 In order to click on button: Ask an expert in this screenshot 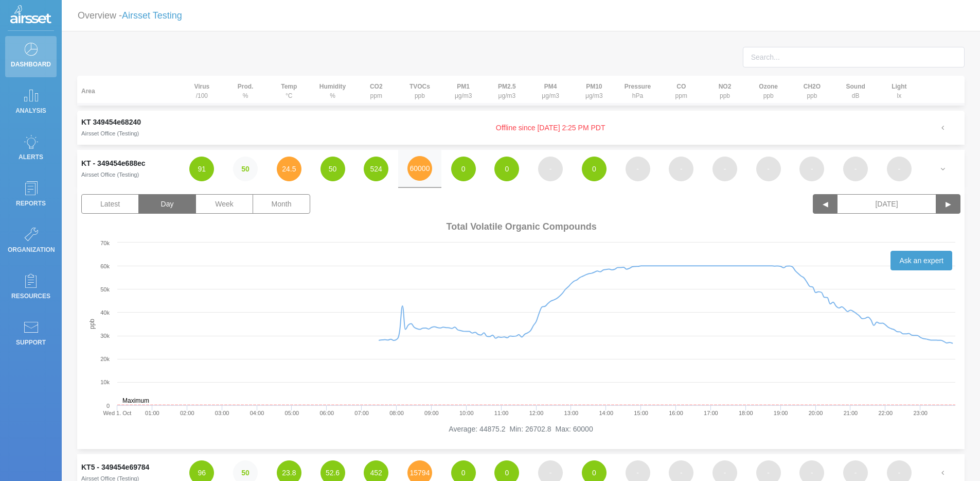, I will do `click(921, 261)`.